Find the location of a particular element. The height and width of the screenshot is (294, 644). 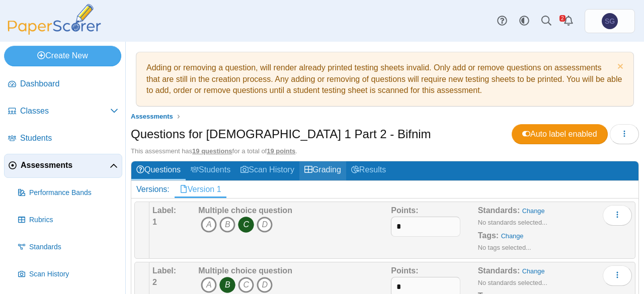

span: Auto label enabled is located at coordinates (559, 134).